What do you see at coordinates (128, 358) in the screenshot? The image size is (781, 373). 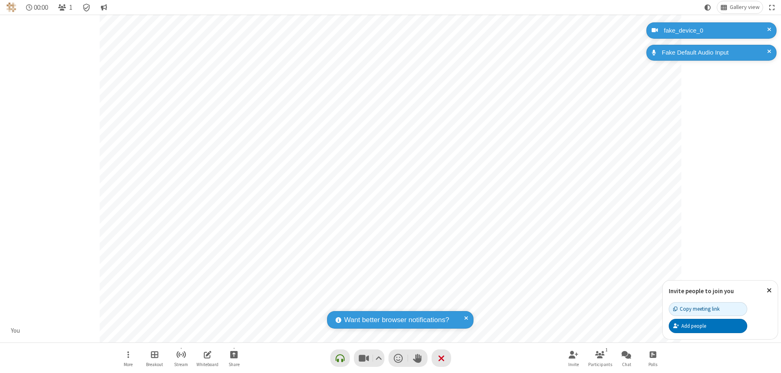 I see `button: Open menu` at bounding box center [128, 358].